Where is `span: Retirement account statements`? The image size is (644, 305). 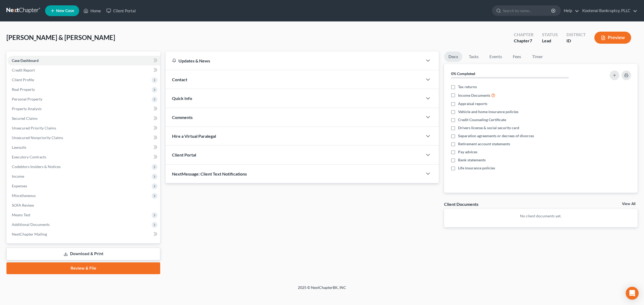
span: Retirement account statements is located at coordinates (484, 144).